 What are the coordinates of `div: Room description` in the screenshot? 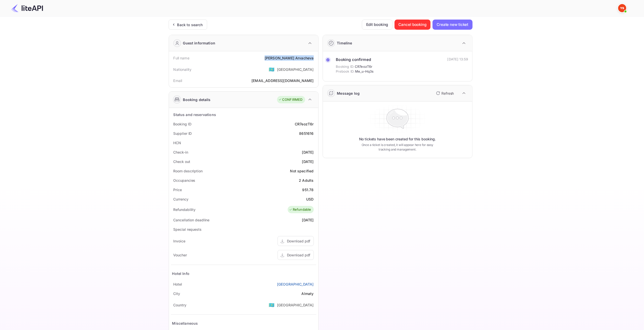 It's located at (188, 171).